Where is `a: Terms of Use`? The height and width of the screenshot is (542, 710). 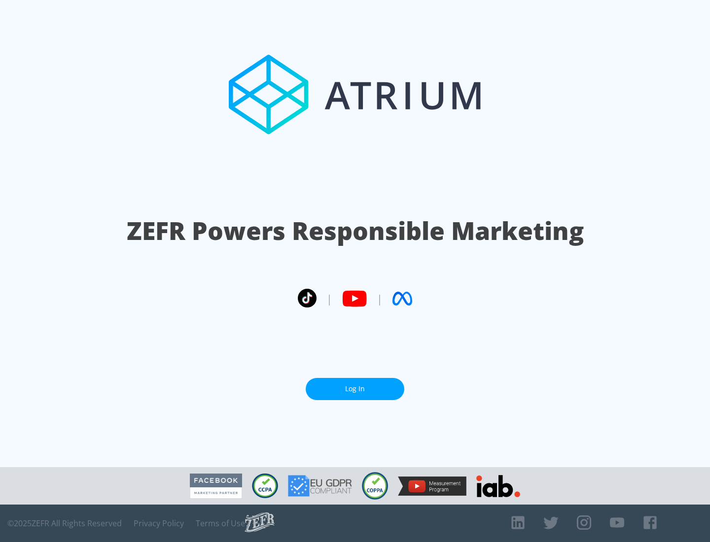 a: Terms of Use is located at coordinates (220, 524).